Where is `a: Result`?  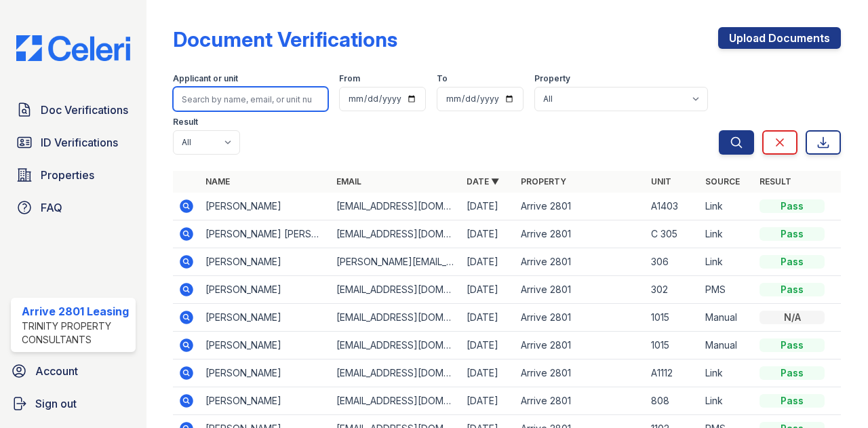 a: Result is located at coordinates (775, 181).